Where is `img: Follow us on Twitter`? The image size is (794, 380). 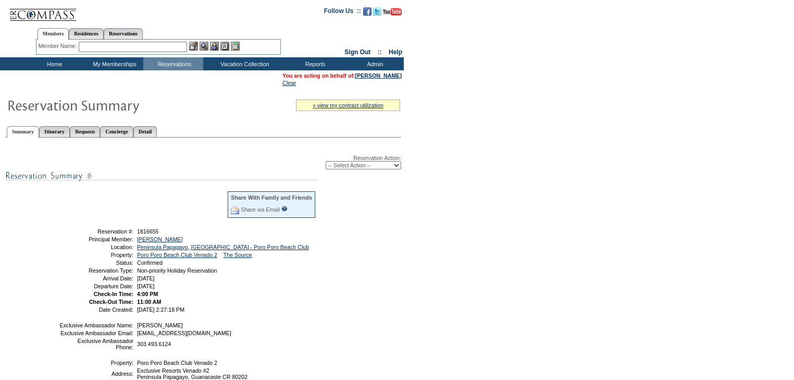 img: Follow us on Twitter is located at coordinates (377, 11).